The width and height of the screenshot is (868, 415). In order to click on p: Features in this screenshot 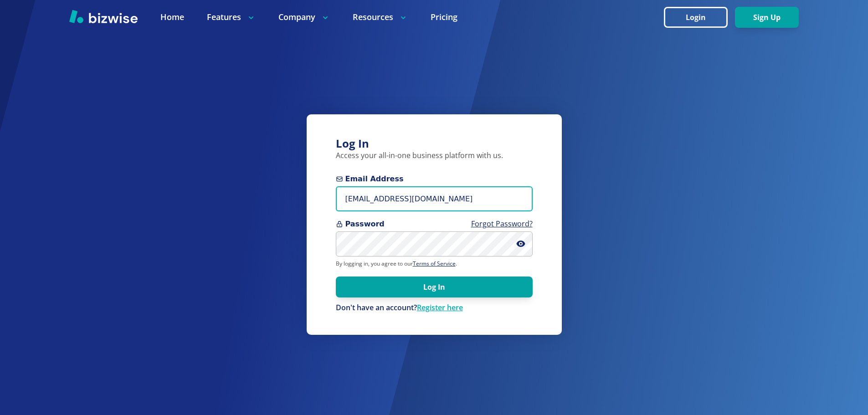, I will do `click(231, 17)`.